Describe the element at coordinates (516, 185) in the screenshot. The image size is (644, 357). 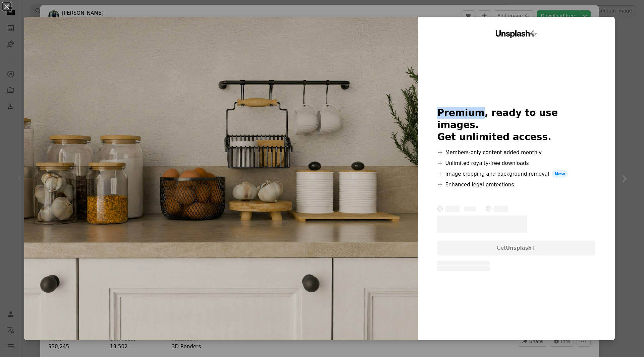
I see `li: Enhanced legal protections` at that location.